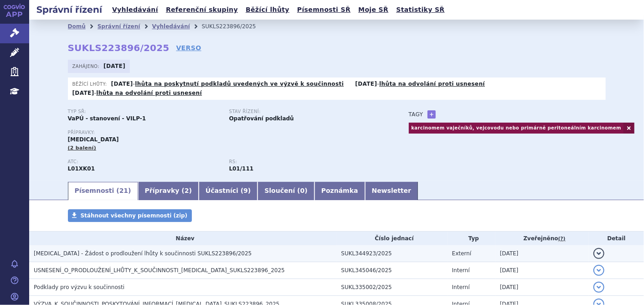 Image resolution: width=644 pixels, height=305 pixels. Describe the element at coordinates (392, 286) in the screenshot. I see `td: SUKL335002/2025` at that location.